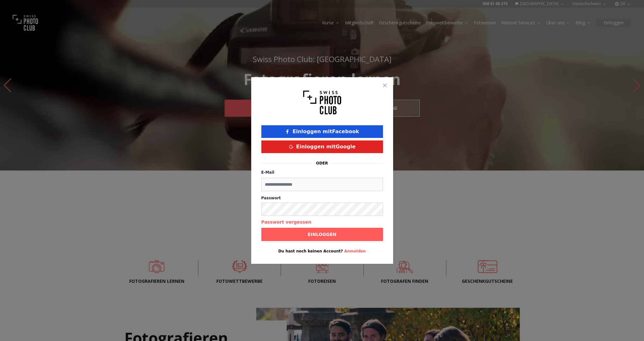  What do you see at coordinates (322, 251) in the screenshot?
I see `p: Du hast noch keinen Account?` at bounding box center [322, 251].